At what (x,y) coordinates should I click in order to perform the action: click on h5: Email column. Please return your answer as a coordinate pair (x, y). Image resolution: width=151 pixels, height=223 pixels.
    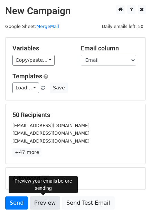
    Looking at the image, I should click on (110, 48).